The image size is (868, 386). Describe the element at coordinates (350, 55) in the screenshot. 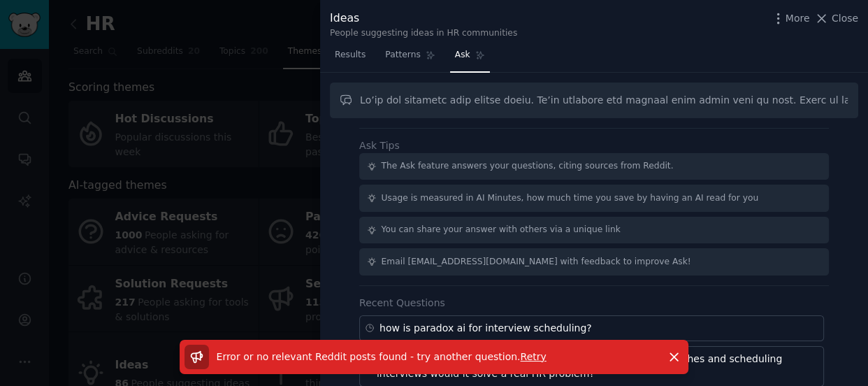

I see `span: Results` at that location.